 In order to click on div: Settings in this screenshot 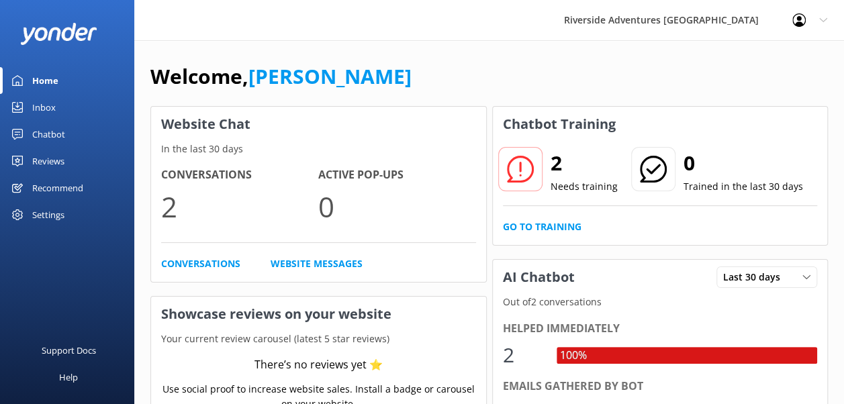, I will do `click(48, 215)`.